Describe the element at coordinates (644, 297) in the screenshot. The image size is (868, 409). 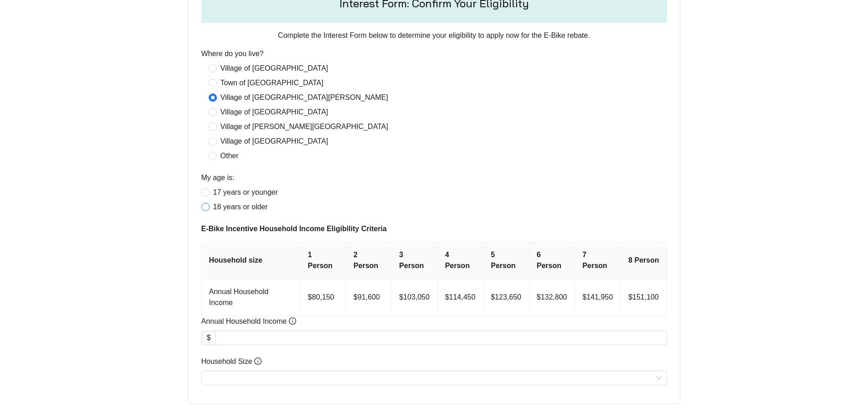
I see `td: $151,100` at that location.